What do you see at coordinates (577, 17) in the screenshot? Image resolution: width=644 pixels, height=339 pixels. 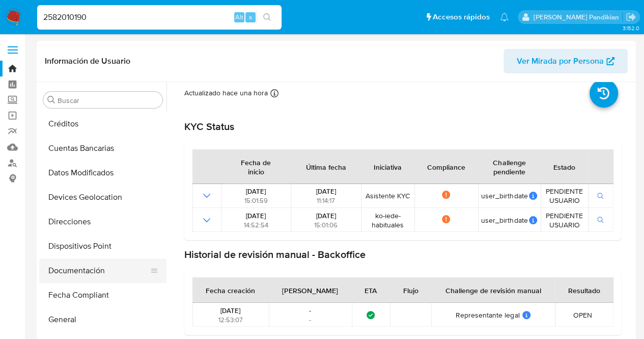 I see `p: agostina.bazzano@mercadolibre.com` at bounding box center [577, 17].